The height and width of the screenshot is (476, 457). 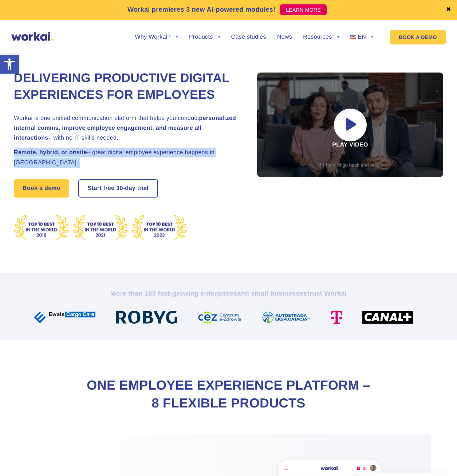 What do you see at coordinates (272, 293) in the screenshot?
I see `i: and small businesses` at bounding box center [272, 293].